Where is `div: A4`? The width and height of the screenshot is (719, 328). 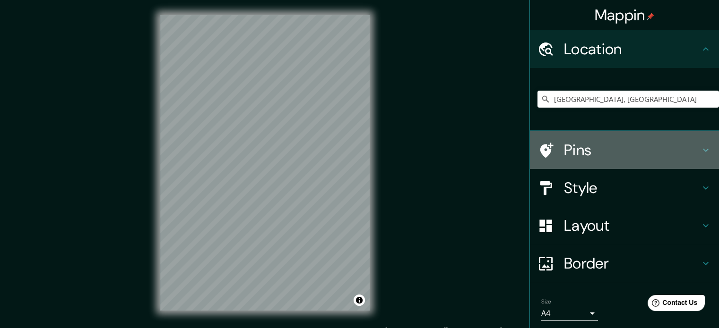
div: A4 is located at coordinates (569, 314).